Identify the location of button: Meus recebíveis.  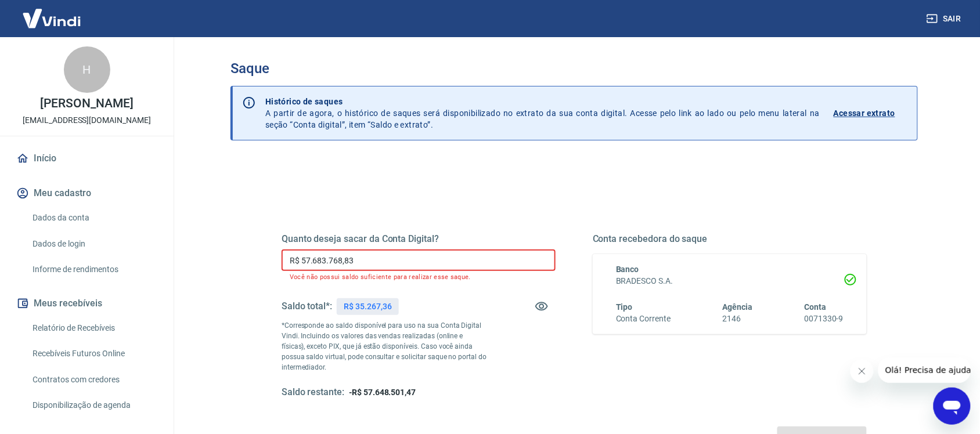
(87, 303).